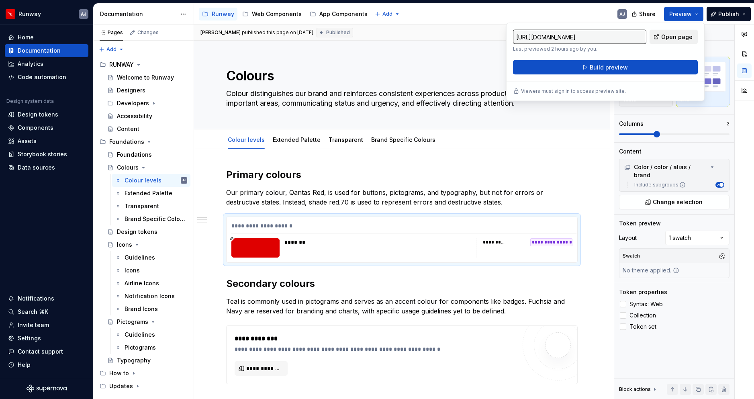 Image resolution: width=754 pixels, height=399 pixels. What do you see at coordinates (131, 90) in the screenshot?
I see `div: Designers` at bounding box center [131, 90].